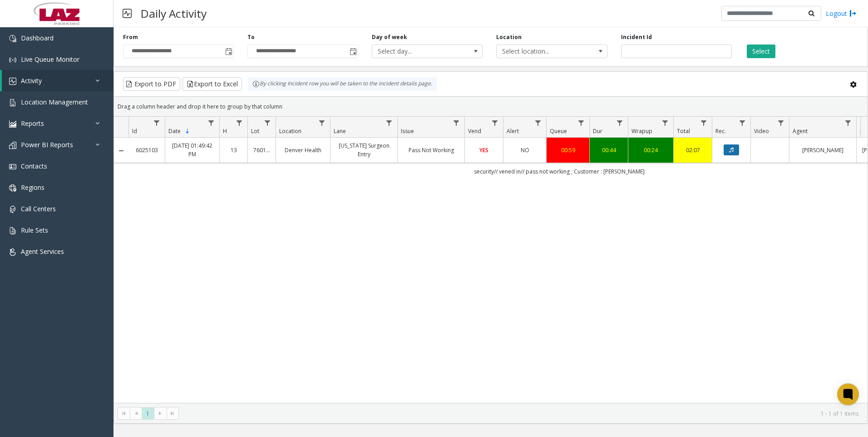  I want to click on span: Agent Services, so click(43, 251).